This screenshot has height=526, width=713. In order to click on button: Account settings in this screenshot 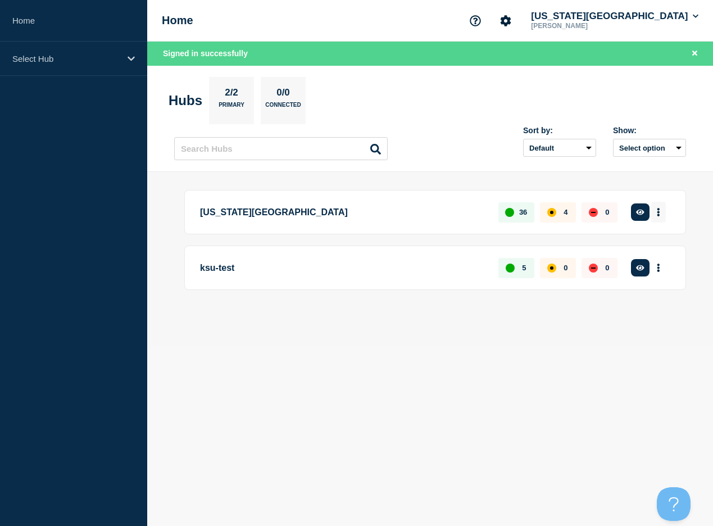, I will do `click(506, 21)`.